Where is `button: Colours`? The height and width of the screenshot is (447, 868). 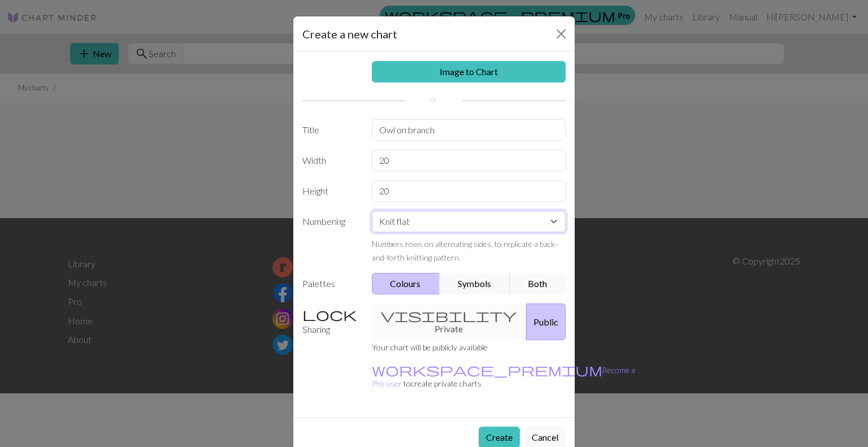
button: Colours is located at coordinates (405, 283).